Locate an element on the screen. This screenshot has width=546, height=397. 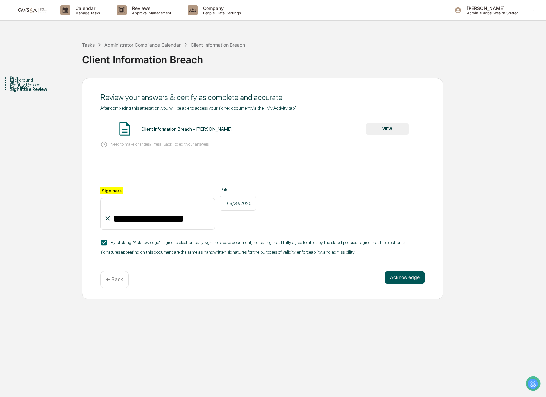
button: Open customer support is located at coordinates (8, 8).